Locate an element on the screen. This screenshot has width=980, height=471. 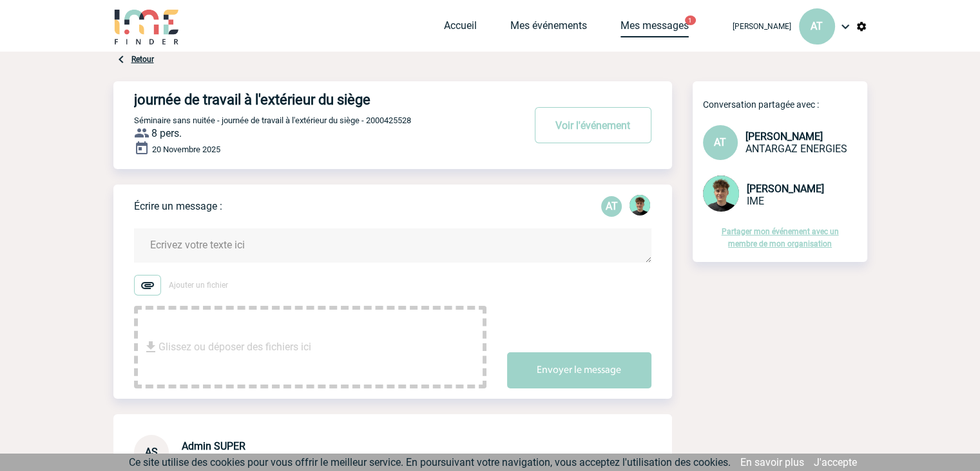
span: Ce site utilise des cookies pour vous offrir le meilleur service. En poursuivant votre navigation... is located at coordinates (430, 462).